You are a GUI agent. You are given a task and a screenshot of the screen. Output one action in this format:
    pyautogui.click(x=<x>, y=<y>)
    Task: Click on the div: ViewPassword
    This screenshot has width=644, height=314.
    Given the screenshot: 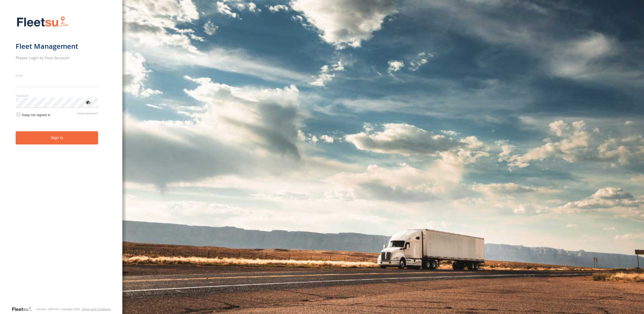 What is the action you would take?
    pyautogui.click(x=88, y=102)
    